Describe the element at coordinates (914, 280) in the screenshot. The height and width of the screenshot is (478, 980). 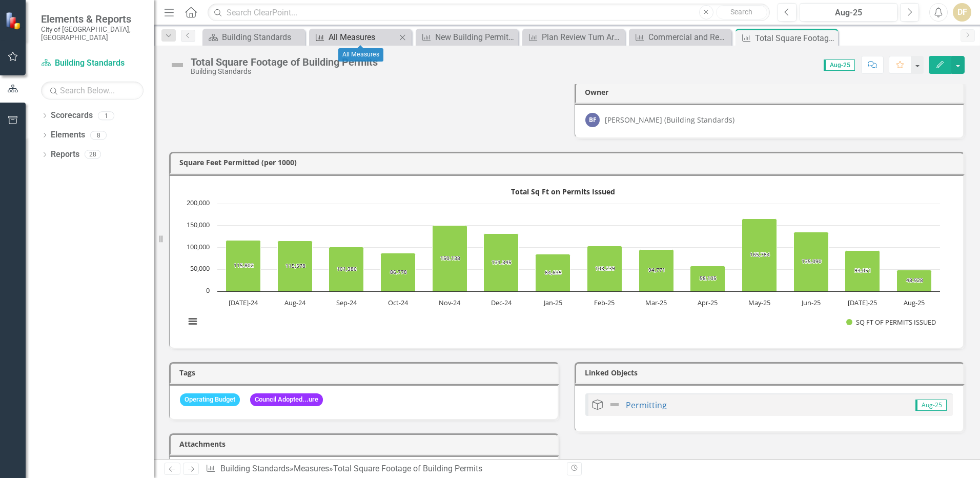
I see `path: Aug-25, 48,928. SQ FT OF PERMITS ISSUED.` at that location.